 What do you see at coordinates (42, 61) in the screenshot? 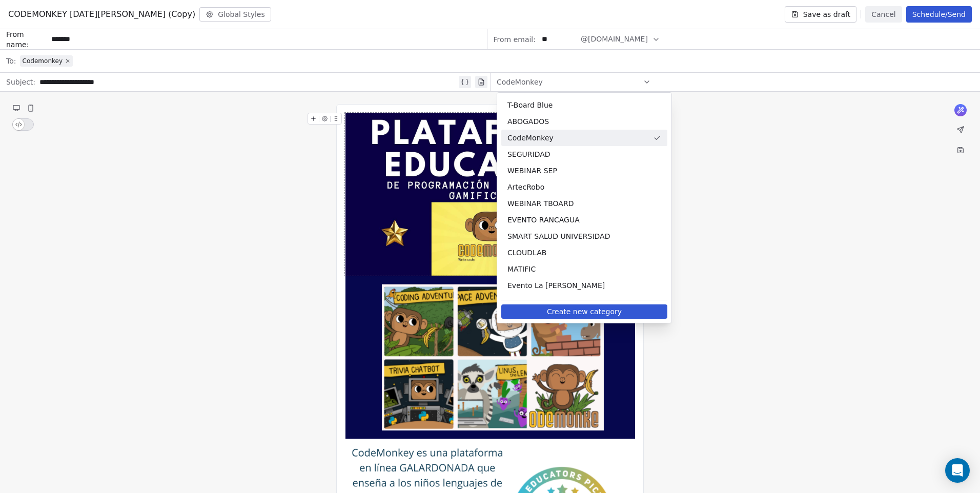
I see `span: Codemonkey` at bounding box center [42, 61].